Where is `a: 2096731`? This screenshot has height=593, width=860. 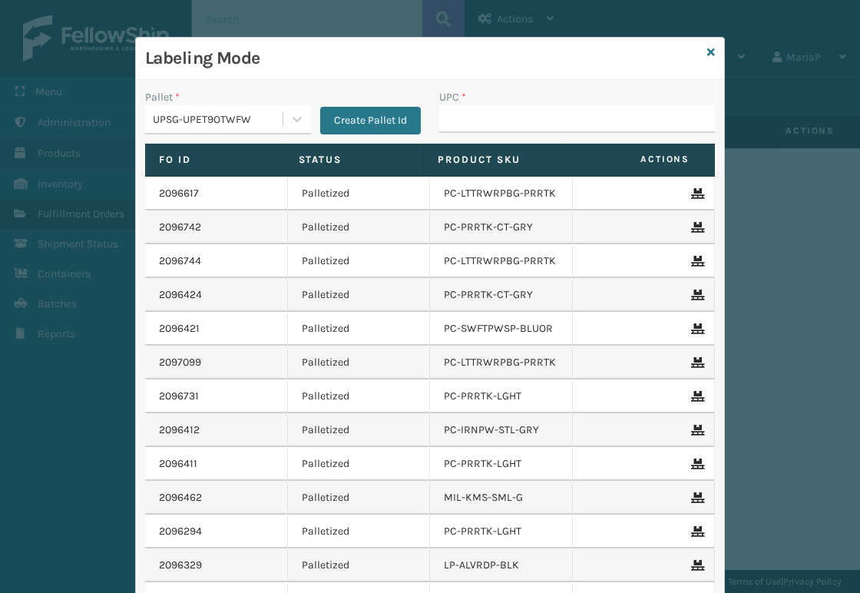 a: 2096731 is located at coordinates (179, 396).